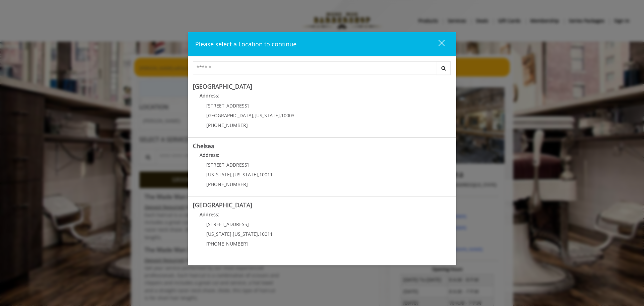 Image resolution: width=644 pixels, height=306 pixels. What do you see at coordinates (438, 44) in the screenshot?
I see `button: close dialog` at bounding box center [438, 44].